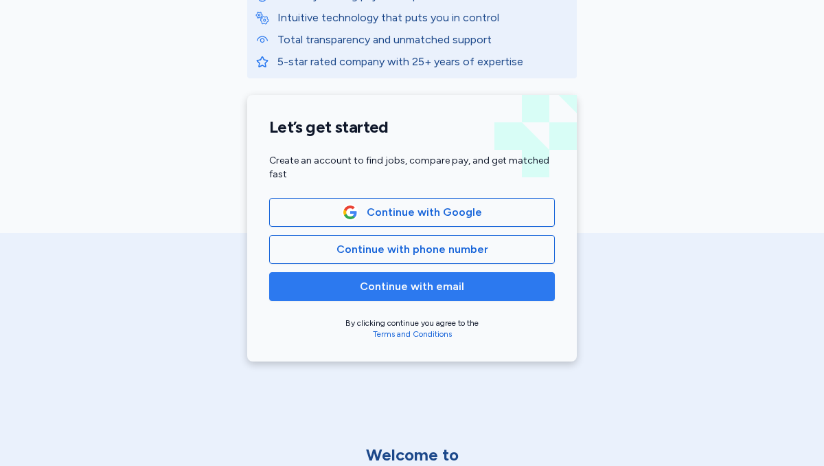  What do you see at coordinates (412, 328) in the screenshot?
I see `div: By clicking continue you agree to the` at bounding box center [412, 328].